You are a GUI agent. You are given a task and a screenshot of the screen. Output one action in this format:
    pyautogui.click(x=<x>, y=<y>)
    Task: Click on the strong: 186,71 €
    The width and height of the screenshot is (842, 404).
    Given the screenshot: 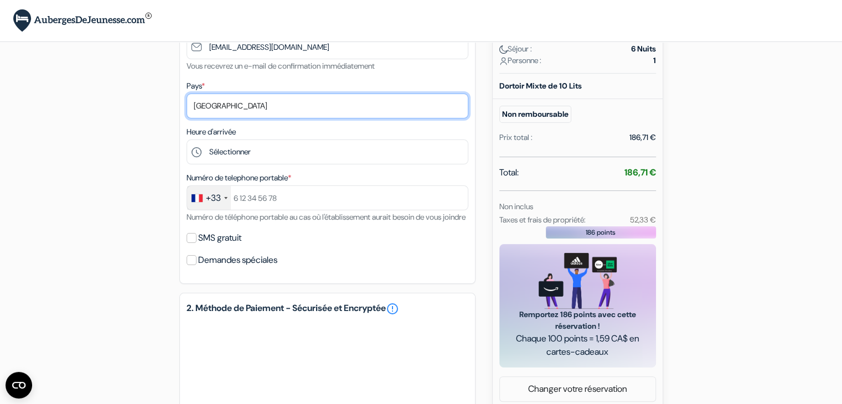 What is the action you would take?
    pyautogui.click(x=640, y=172)
    